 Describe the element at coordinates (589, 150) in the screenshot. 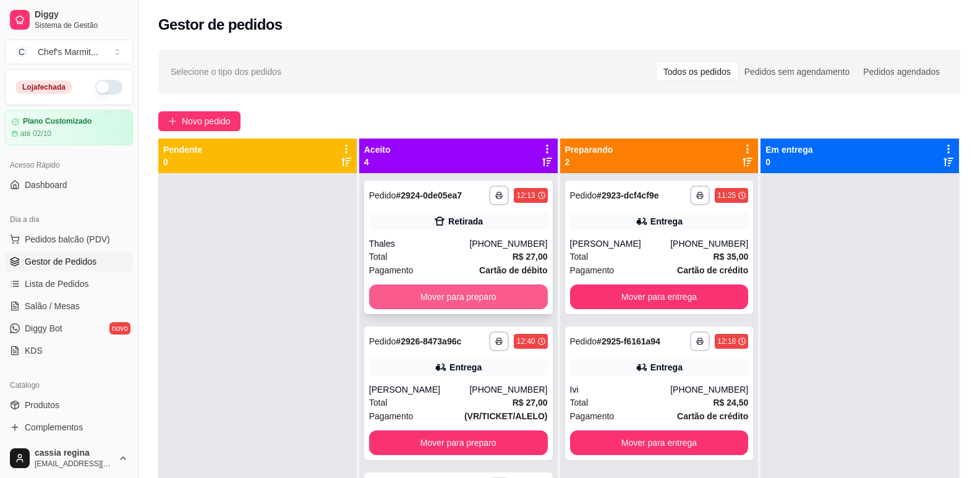

I see `p: Preparando` at that location.